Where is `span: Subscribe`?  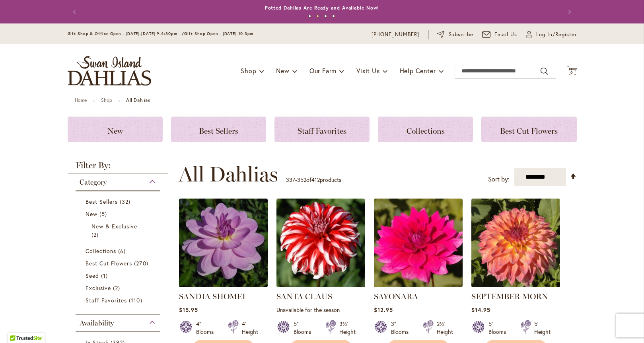
span: Subscribe is located at coordinates (461, 35).